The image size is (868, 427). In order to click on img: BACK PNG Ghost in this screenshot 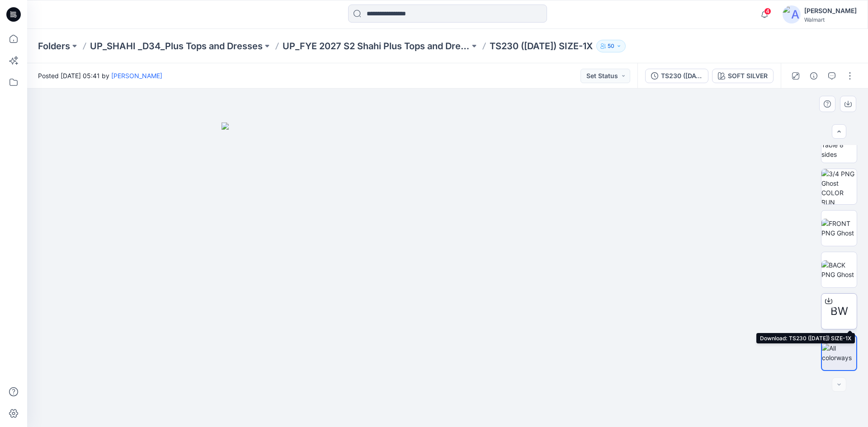, I will do `click(839, 269)`.